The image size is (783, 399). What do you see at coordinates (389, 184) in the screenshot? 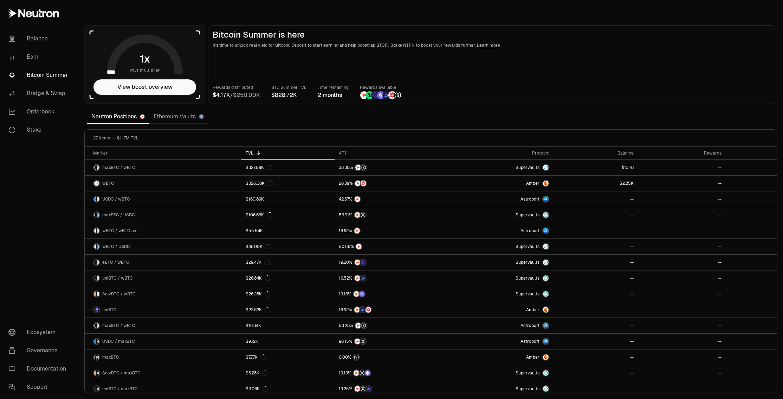
I see `button: NTRNMars Fragments` at bounding box center [389, 184].